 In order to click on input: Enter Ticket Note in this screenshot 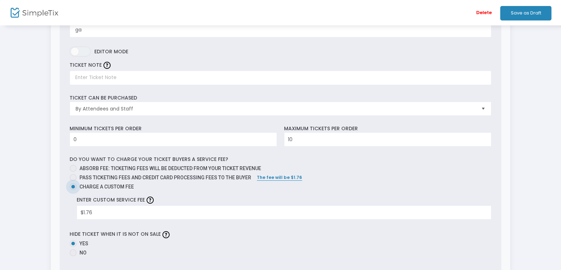, I will do `click(280, 78)`.